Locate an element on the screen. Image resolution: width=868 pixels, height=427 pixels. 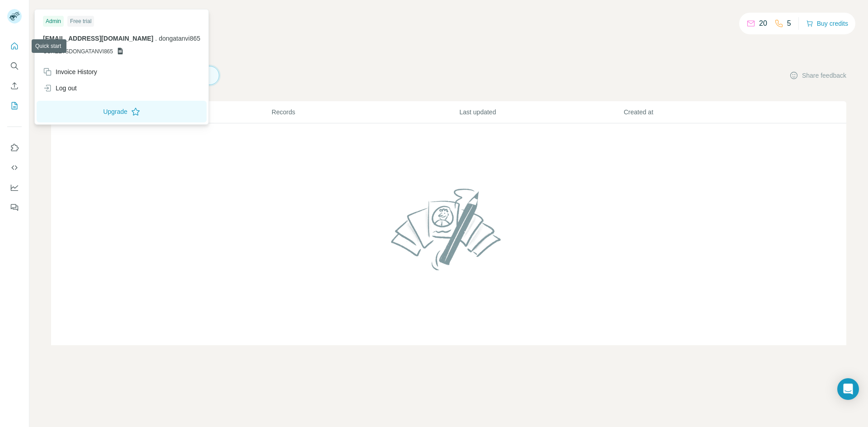
button: My lists is located at coordinates (14, 106).